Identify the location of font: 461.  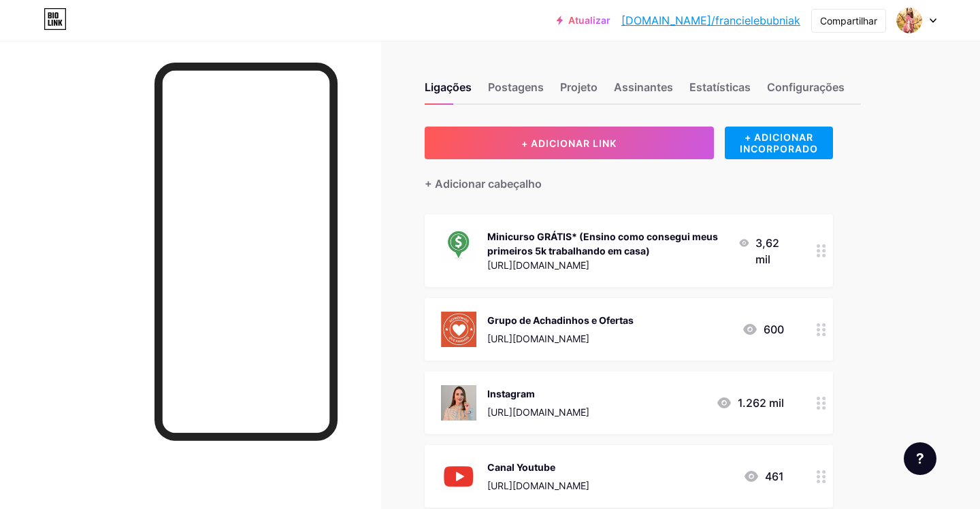
(774, 476).